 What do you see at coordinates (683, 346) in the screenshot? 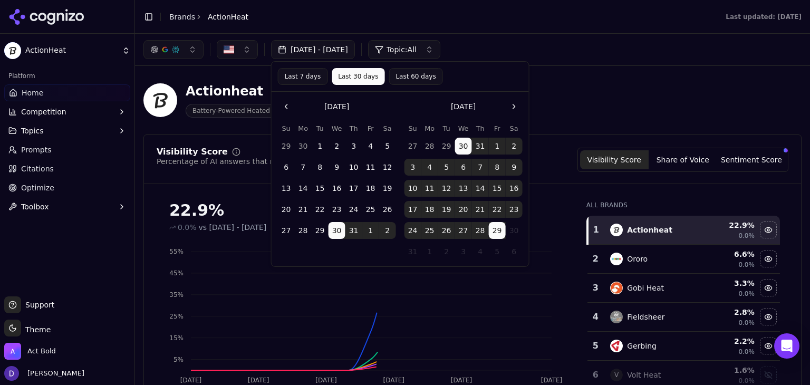
I see `tr: 5gerbingGerbing2.2%0.0%Hide gerbing data` at bounding box center [683, 346].